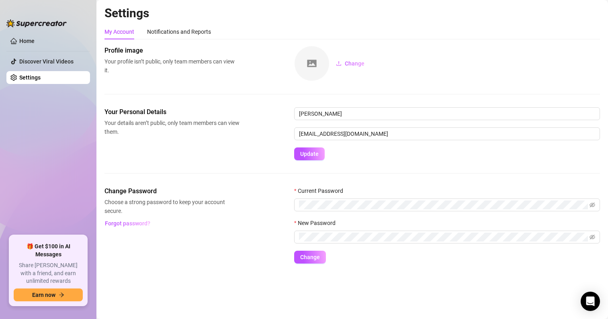 This screenshot has width=608, height=319. Describe the element at coordinates (30, 78) in the screenshot. I see `a: Settings` at that location.